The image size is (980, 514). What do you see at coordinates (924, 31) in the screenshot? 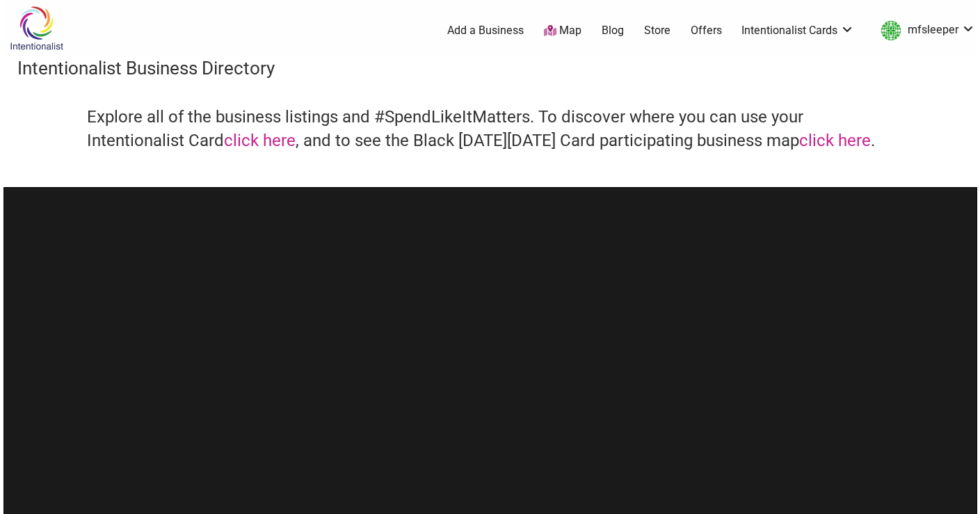
I see `li: mfsleeper` at bounding box center [924, 31].